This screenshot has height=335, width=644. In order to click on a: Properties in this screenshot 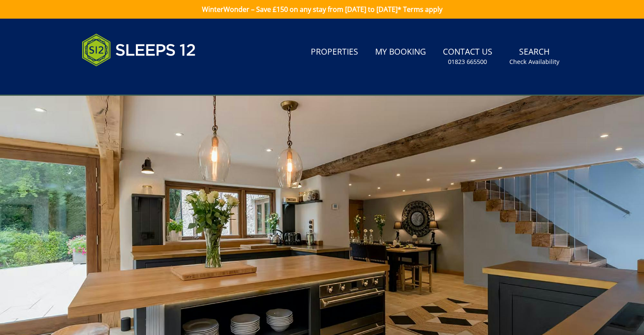, I will do `click(335, 52)`.